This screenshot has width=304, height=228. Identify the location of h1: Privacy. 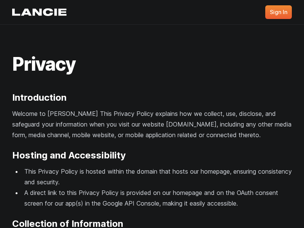
(152, 64).